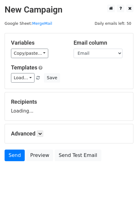  What do you see at coordinates (69, 102) in the screenshot?
I see `h5: Recipients` at bounding box center [69, 102].